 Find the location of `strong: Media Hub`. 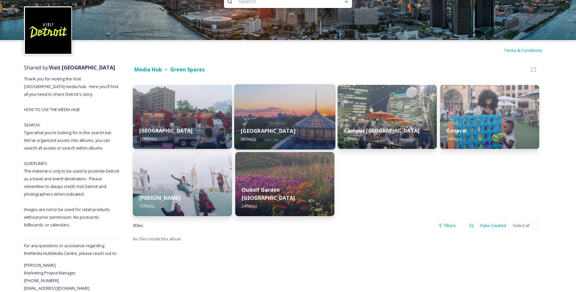

strong: Media Hub is located at coordinates (148, 69).